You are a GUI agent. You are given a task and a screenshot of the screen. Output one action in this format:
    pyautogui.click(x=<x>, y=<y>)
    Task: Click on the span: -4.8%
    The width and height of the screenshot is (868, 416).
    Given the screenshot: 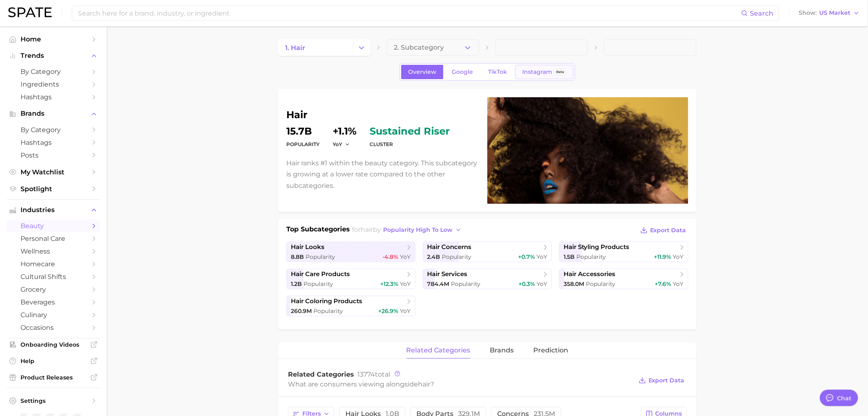 What is the action you would take?
    pyautogui.click(x=391, y=256)
    